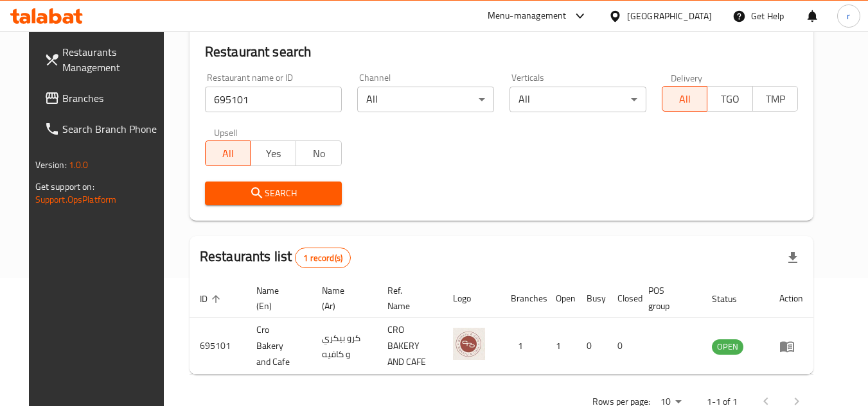  Describe the element at coordinates (273, 193) in the screenshot. I see `button: Search` at that location.